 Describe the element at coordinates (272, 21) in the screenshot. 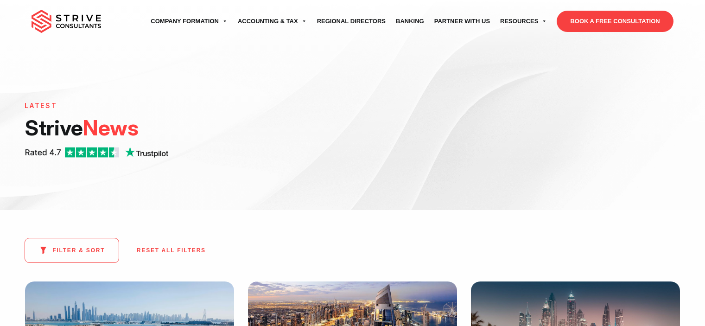

I see `a: Accounting & Tax` at that location.